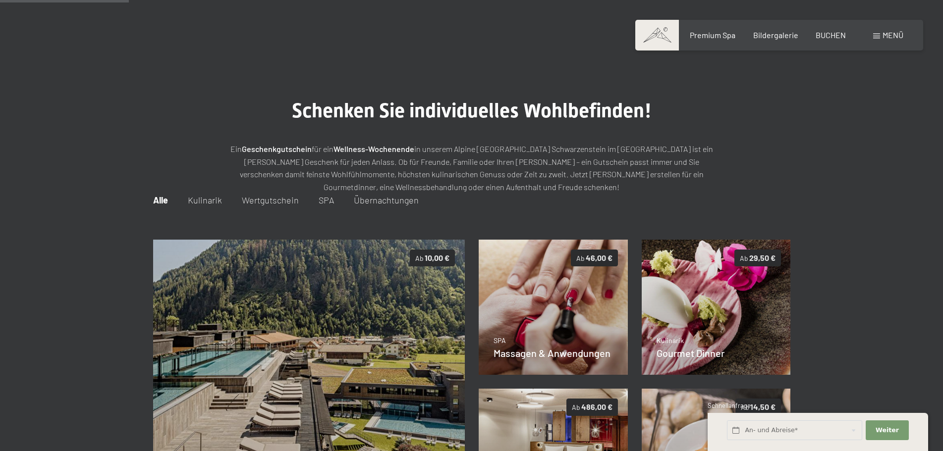  What do you see at coordinates (887, 431) in the screenshot?
I see `button: Weiter` at bounding box center [887, 431].